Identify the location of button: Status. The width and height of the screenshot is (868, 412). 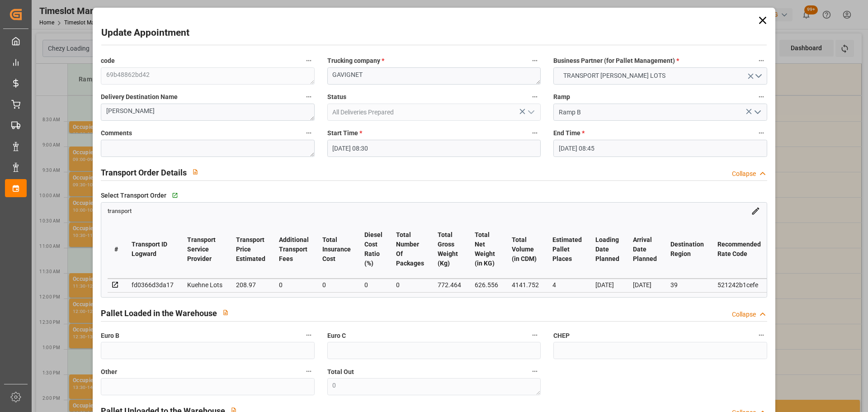
(535, 97).